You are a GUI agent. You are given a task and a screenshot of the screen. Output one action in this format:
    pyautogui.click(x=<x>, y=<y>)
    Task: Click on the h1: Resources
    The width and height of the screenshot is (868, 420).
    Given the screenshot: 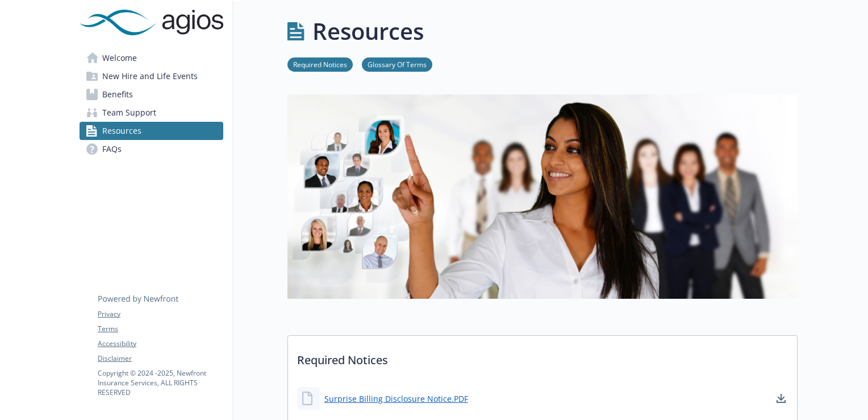 What is the action you would take?
    pyautogui.click(x=368, y=32)
    